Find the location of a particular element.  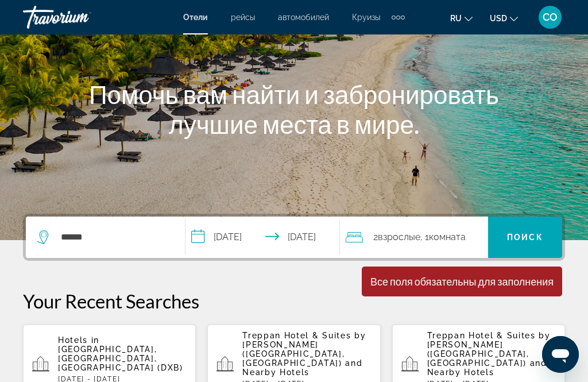

a: рейсы is located at coordinates (243, 18).